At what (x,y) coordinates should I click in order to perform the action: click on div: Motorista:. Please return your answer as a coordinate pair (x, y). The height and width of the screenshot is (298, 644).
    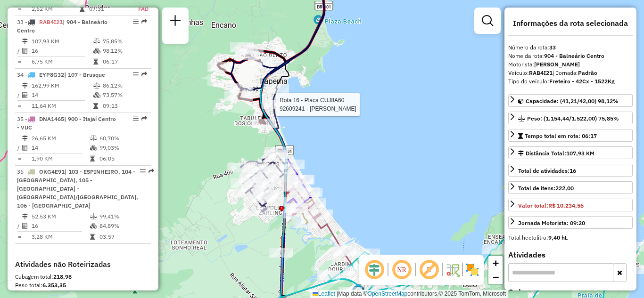
    Looking at the image, I should click on (571, 65).